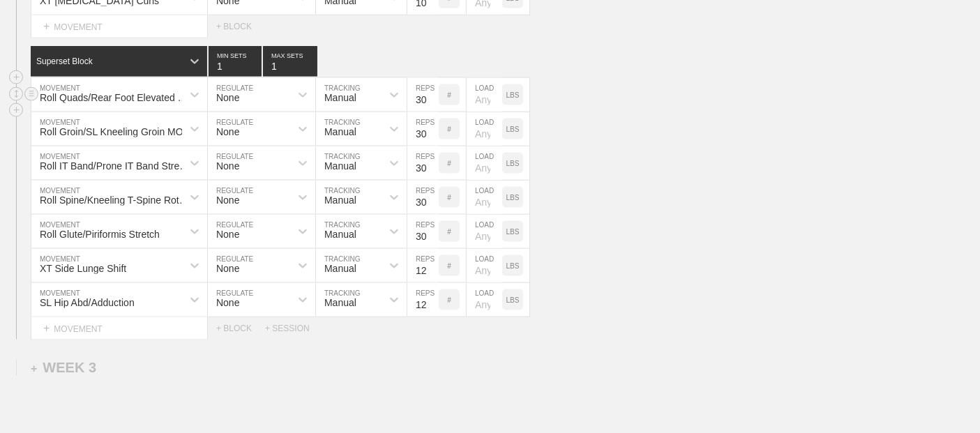  What do you see at coordinates (115, 132) in the screenshot?
I see `div: Roll Groin/SL Kneeling Groin MOB` at bounding box center [115, 132].